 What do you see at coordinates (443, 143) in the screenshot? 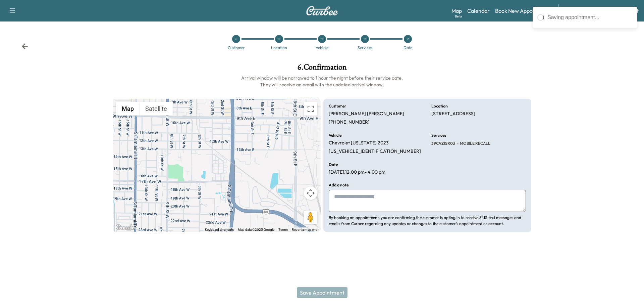
I see `span: 39CVZ15R03` at bounding box center [443, 143].